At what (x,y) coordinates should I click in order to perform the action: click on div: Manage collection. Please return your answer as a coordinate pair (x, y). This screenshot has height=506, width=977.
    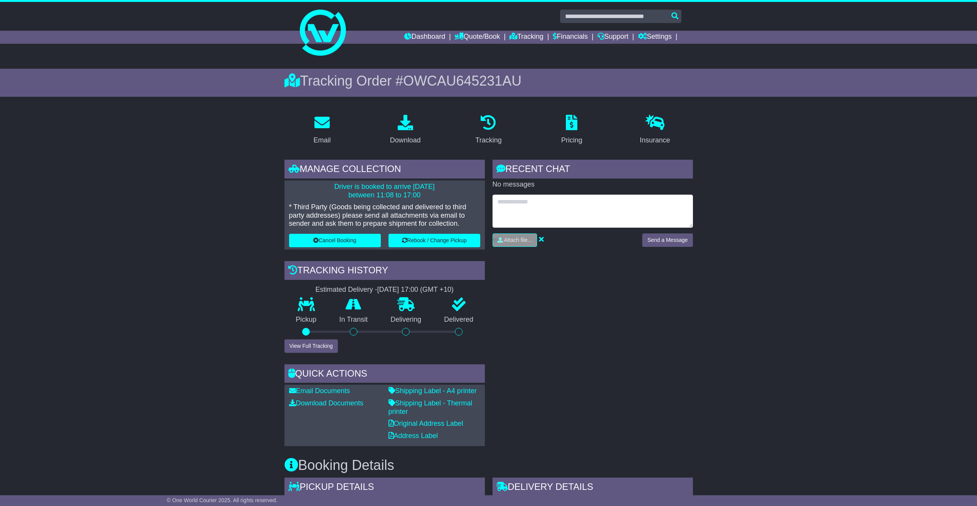
    Looking at the image, I should click on (385, 170).